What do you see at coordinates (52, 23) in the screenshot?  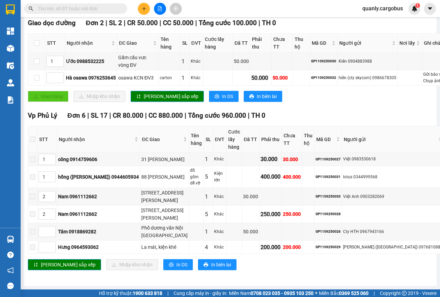 I see `span: Giao dọc đường` at bounding box center [52, 23].